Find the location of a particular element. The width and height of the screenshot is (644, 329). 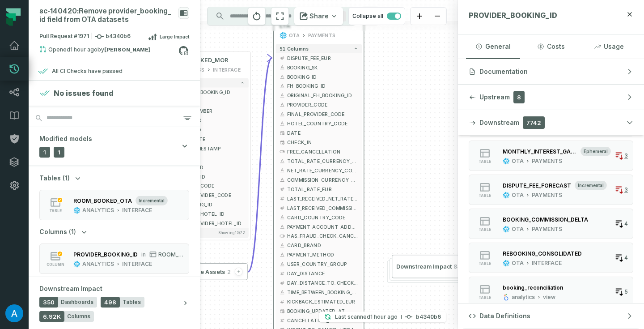

span: NET_RATE_CURRENCY_CODE is located at coordinates (322, 170).